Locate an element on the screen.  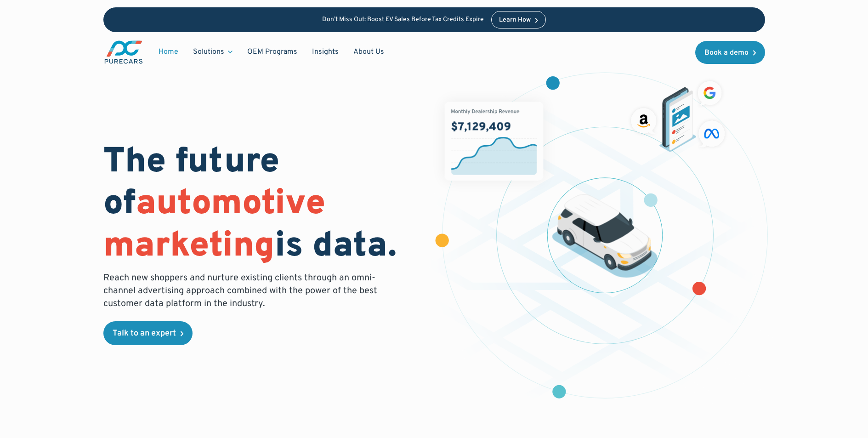
p: Reach new shoppers and nurture existing clients through an omni-channel advertising approach comb... is located at coordinates (243, 291).